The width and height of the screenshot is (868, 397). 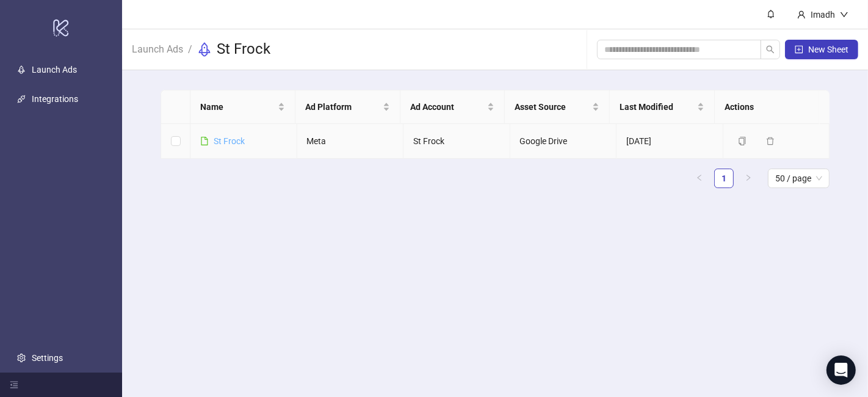 I want to click on span: down, so click(x=844, y=15).